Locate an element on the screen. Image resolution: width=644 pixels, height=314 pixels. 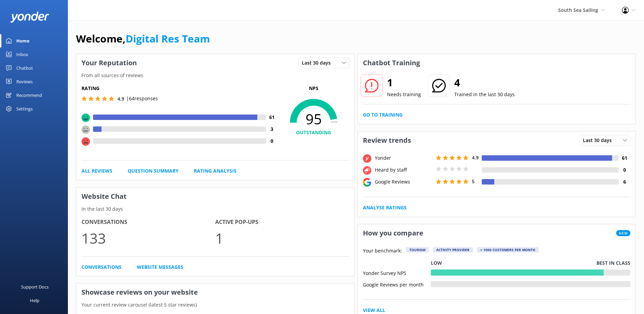
a: Question Summary is located at coordinates (153, 171).